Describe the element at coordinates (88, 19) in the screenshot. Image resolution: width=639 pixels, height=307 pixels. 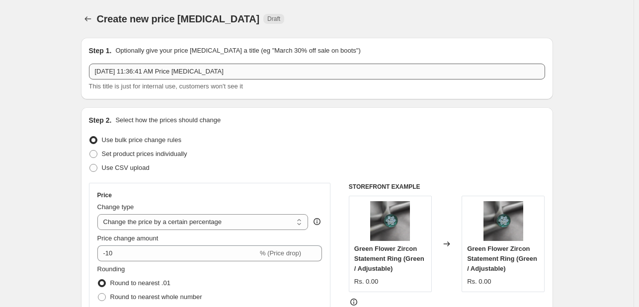
I see `button: Price change jobs` at that location.